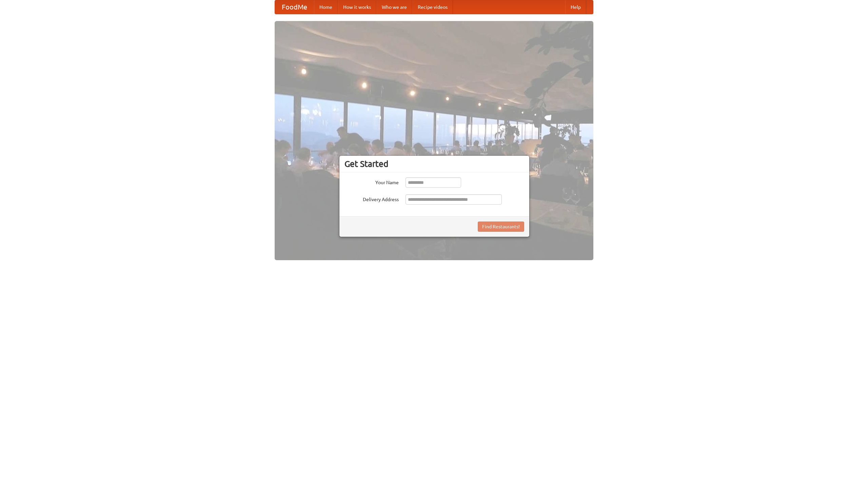 This screenshot has width=868, height=480. I want to click on label: Delivery Address, so click(371, 199).